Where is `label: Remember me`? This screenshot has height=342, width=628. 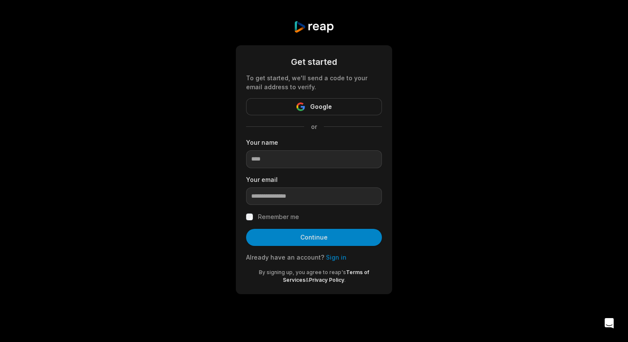
label: Remember me is located at coordinates (278, 217).